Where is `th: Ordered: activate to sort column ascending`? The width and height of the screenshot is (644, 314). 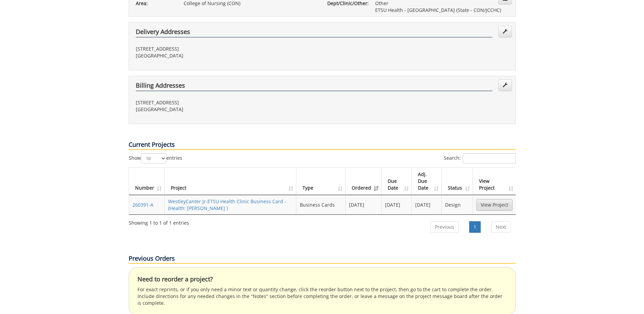 th: Ordered: activate to sort column ascending is located at coordinates (364, 181).